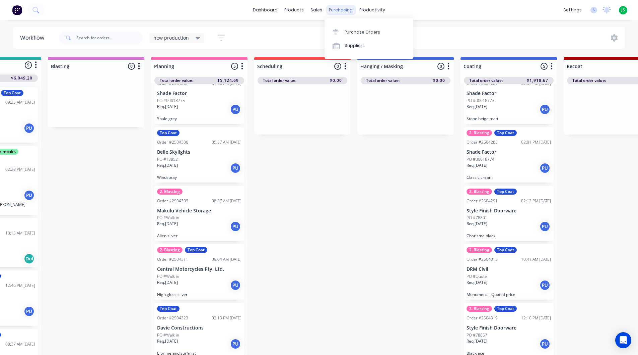 This screenshot has width=638, height=355. Describe the element at coordinates (481, 159) in the screenshot. I see `p: PO #00018774` at that location.